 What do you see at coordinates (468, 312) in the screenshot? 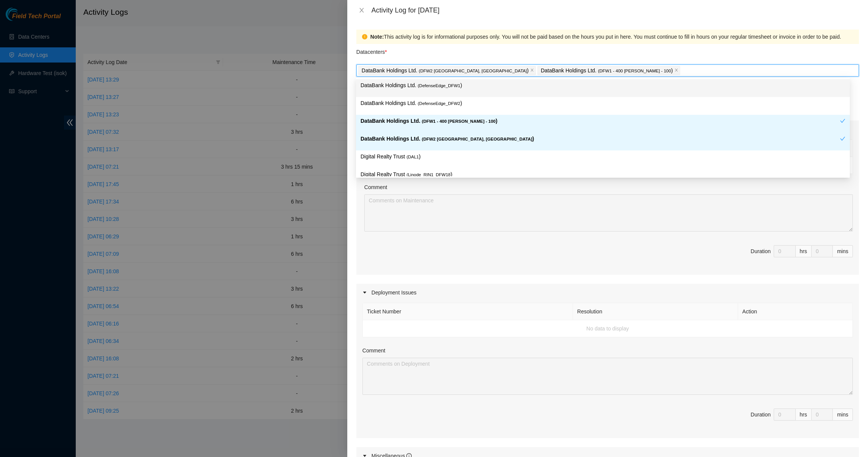
I see `th: Ticket Number` at bounding box center [468, 312].